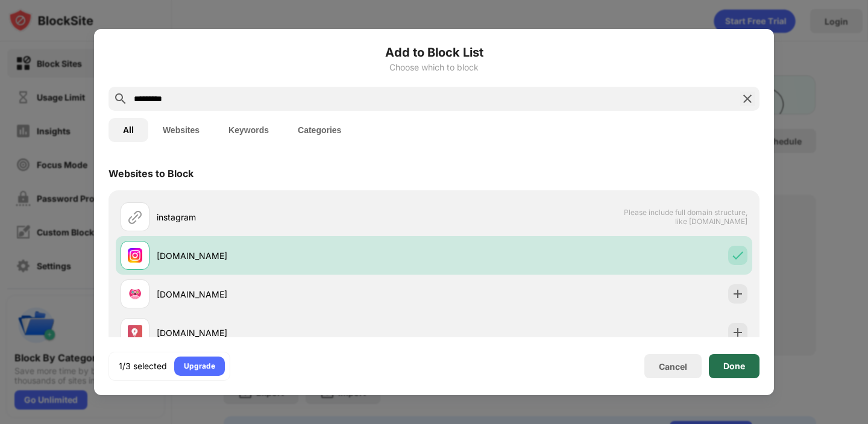  What do you see at coordinates (135, 217) in the screenshot?
I see `img: url.svg` at bounding box center [135, 217].